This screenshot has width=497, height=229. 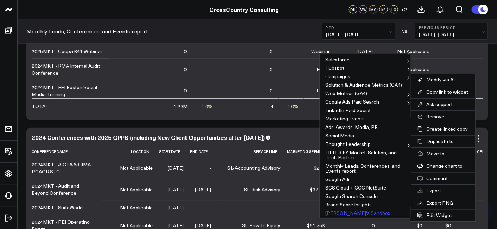 What do you see at coordinates (175, 152) in the screenshot?
I see `th: Start Date` at bounding box center [175, 152].